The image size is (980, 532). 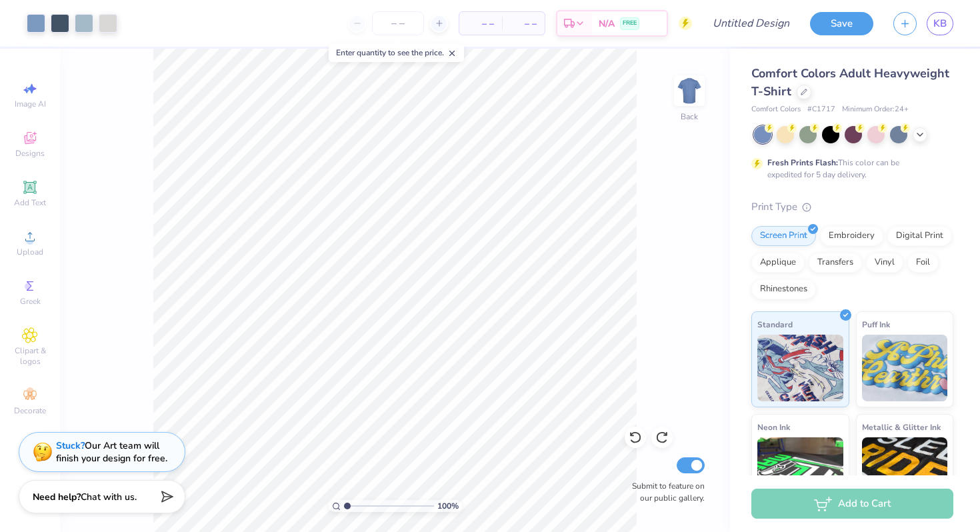 I want to click on span: Designs, so click(x=30, y=154).